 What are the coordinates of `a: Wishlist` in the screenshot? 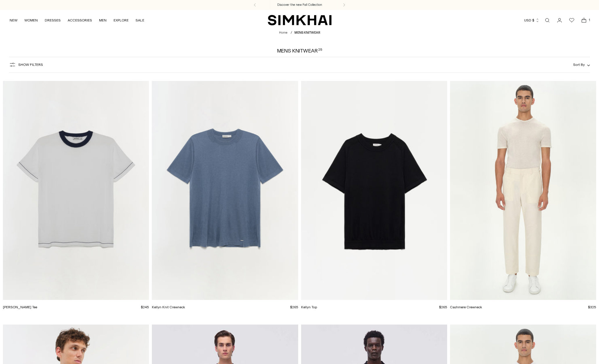 It's located at (572, 21).